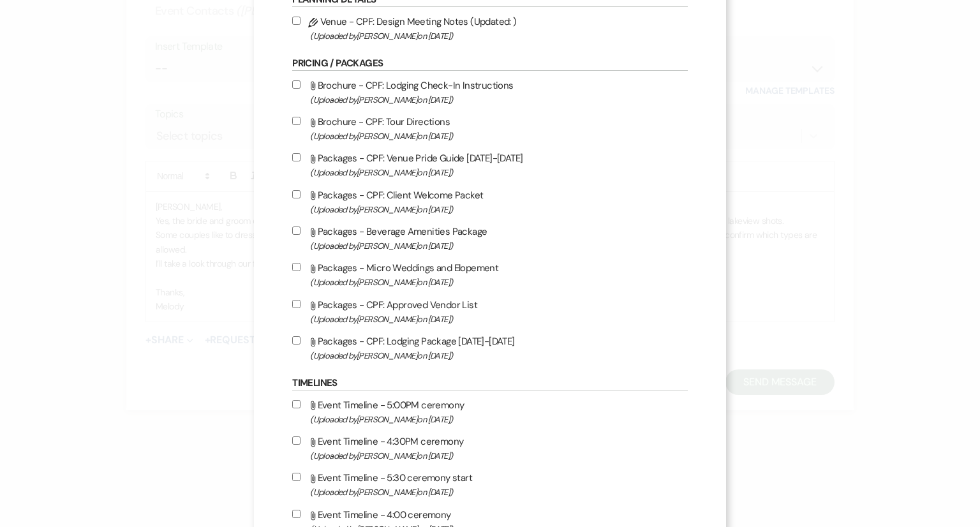  What do you see at coordinates (489, 201) in the screenshot?
I see `label: Packages - CPF: Client Welcome Packet` at bounding box center [489, 201].